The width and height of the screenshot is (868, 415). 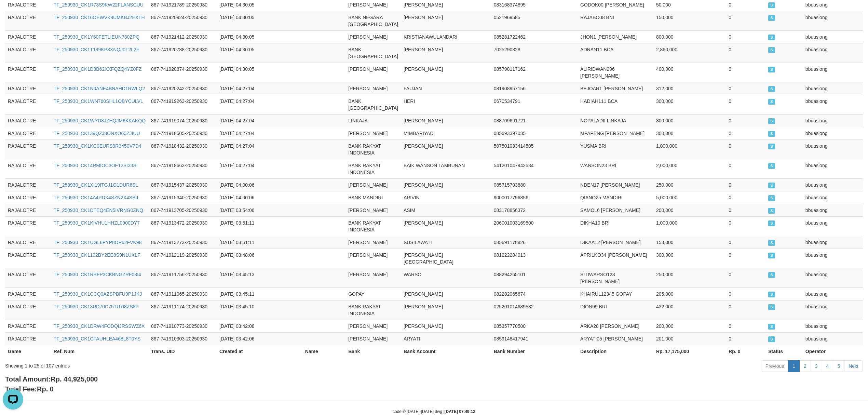 What do you see at coordinates (689, 326) in the screenshot?
I see `td: 200,000` at bounding box center [689, 326].